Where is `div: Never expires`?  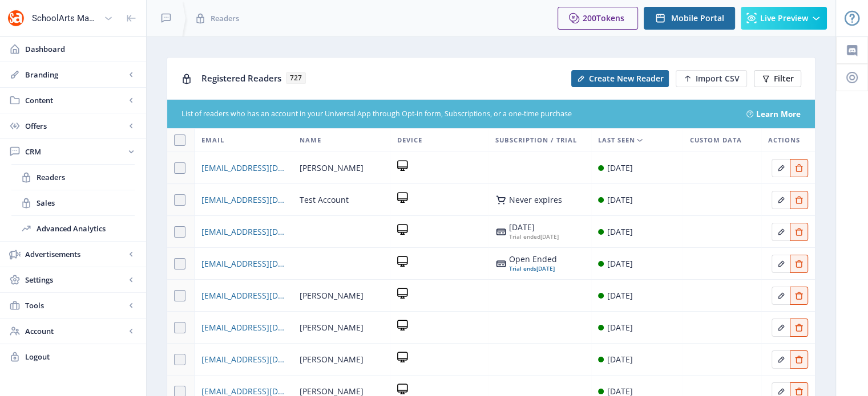 div: Never expires is located at coordinates (535, 200).